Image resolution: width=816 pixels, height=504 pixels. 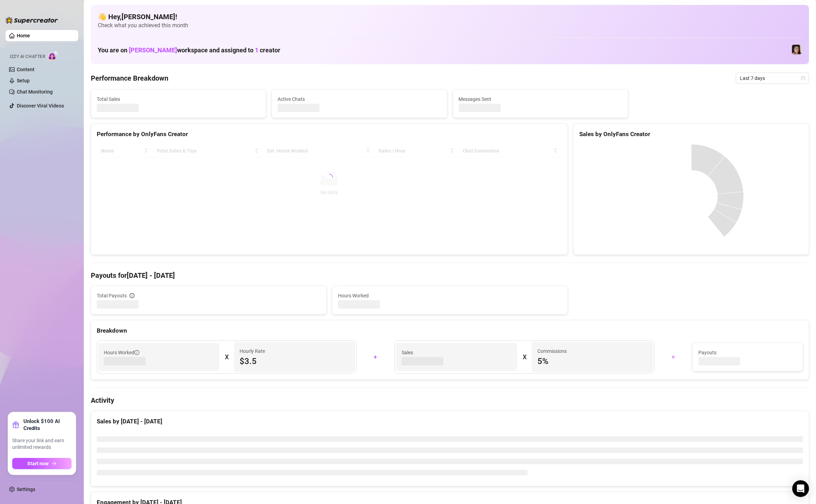 I want to click on img: Luna, so click(x=797, y=49).